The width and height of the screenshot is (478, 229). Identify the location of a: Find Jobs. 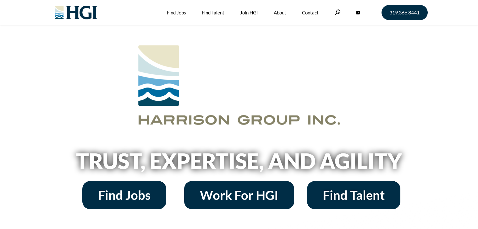
(124, 195).